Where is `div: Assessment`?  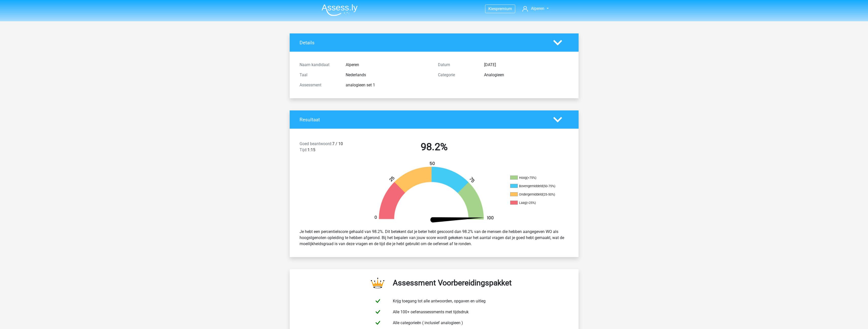
div: Assessment is located at coordinates (319, 85).